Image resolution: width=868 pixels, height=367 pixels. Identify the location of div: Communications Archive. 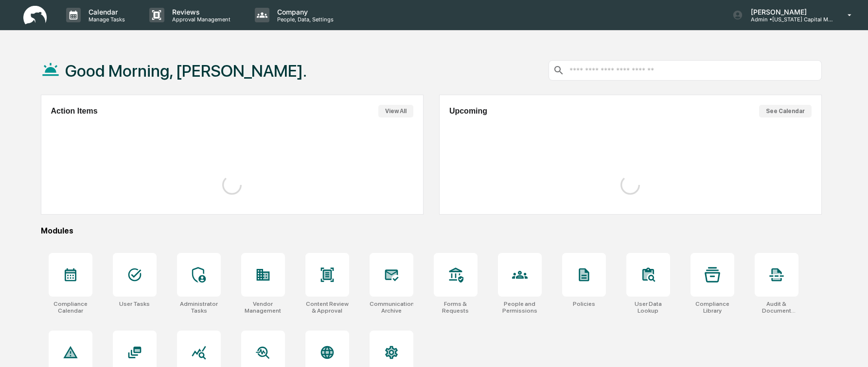
(391, 307).